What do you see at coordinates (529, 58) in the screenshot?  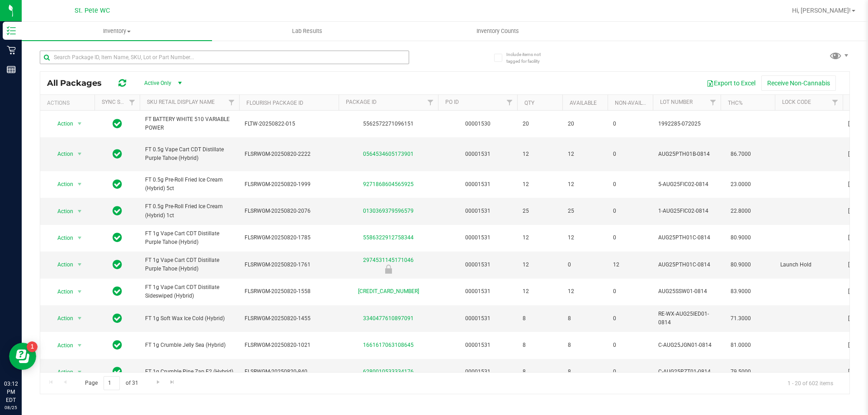 I see `span: Include items not tagged for facility` at bounding box center [529, 58].